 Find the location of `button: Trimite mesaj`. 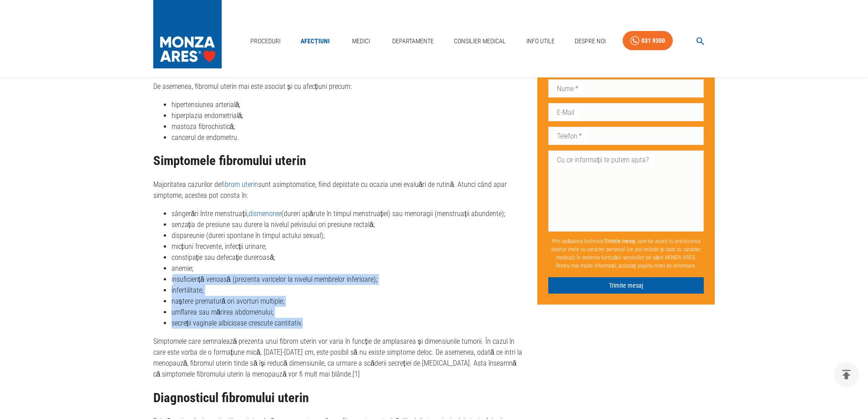

button: Trimite mesaj is located at coordinates (625, 286).